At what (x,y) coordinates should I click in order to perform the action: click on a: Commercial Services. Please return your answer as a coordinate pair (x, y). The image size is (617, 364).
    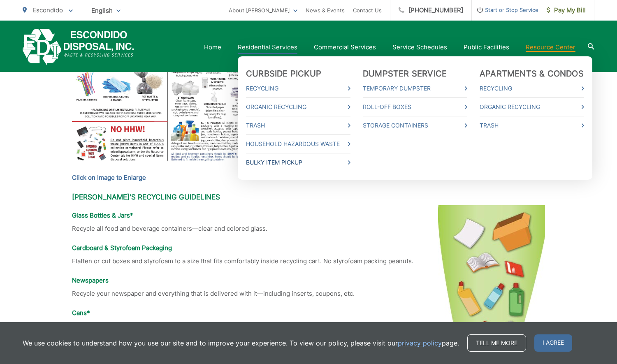
    Looking at the image, I should click on (344, 47).